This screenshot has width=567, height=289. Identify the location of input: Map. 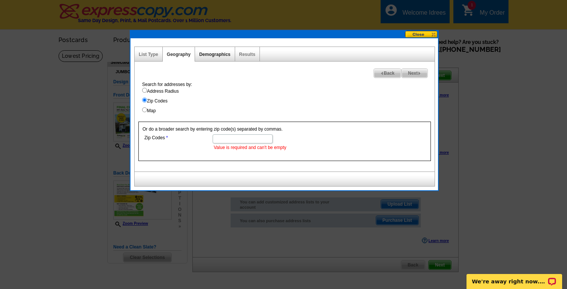
(144, 109).